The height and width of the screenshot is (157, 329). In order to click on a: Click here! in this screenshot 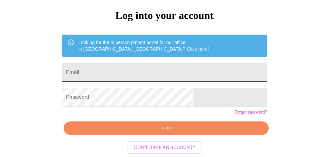, I will do `click(198, 49)`.